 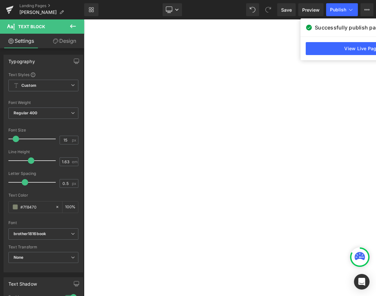 I want to click on button: Publish, so click(x=342, y=10).